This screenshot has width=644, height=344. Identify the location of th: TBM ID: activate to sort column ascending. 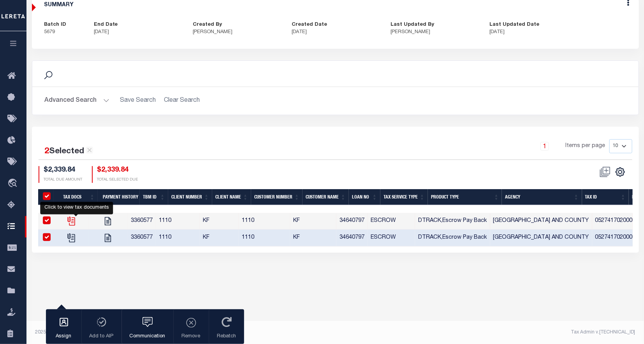
(154, 197).